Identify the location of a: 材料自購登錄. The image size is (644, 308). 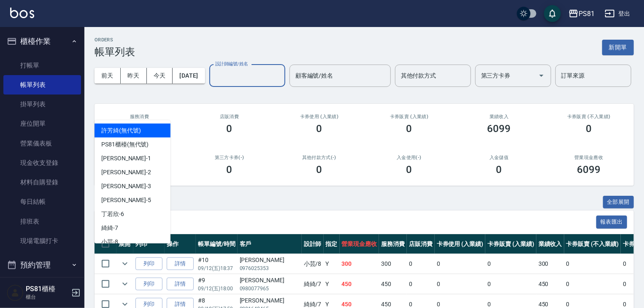
(42, 182).